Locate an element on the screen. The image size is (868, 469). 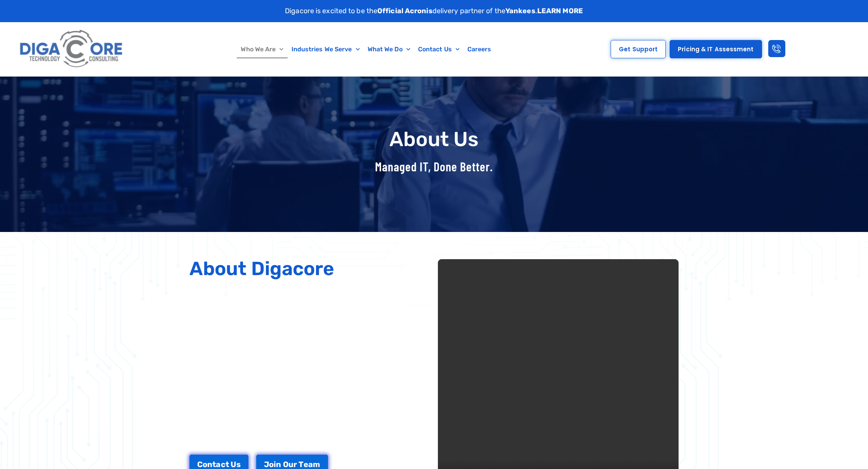
span: J is located at coordinates (266, 464).